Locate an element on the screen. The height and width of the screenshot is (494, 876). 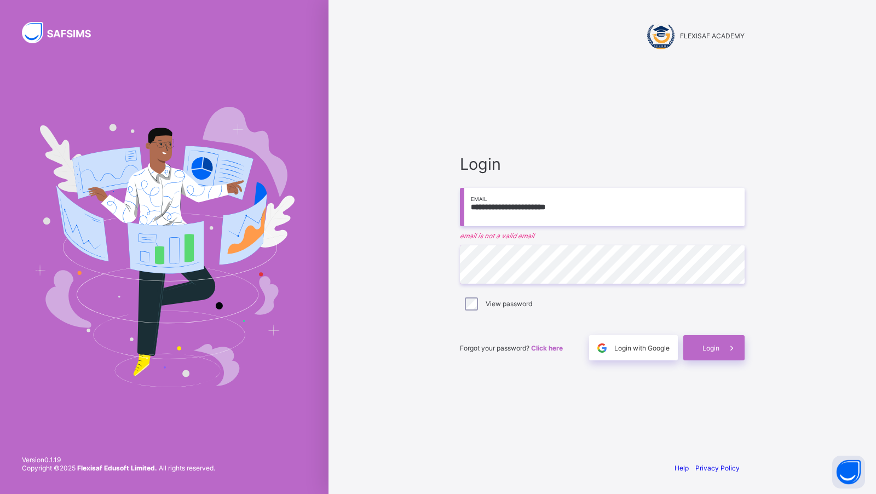
span: Login with Google is located at coordinates (642, 348).